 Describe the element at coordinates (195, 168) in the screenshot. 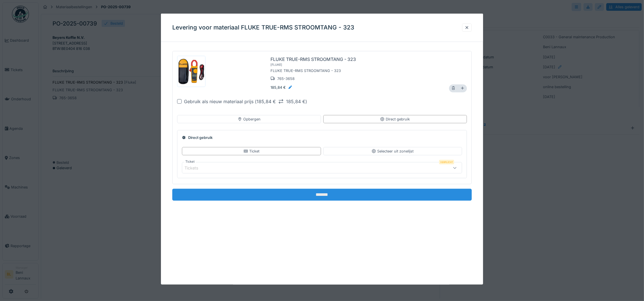

I see `div: Tickets` at that location.